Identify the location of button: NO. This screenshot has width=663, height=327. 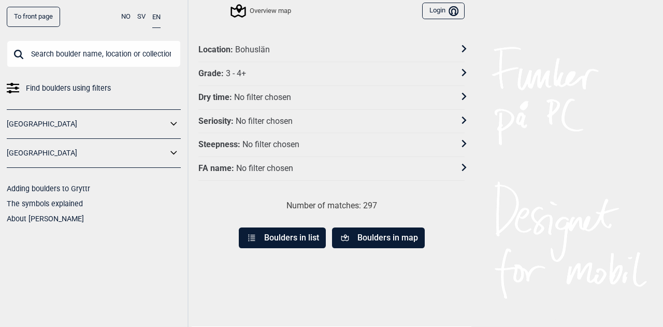
(126, 17).